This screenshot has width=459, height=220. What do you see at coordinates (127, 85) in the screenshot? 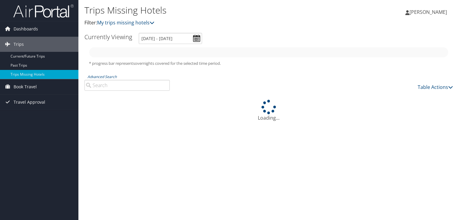
I see `input: Advanced Search` at bounding box center [127, 85].